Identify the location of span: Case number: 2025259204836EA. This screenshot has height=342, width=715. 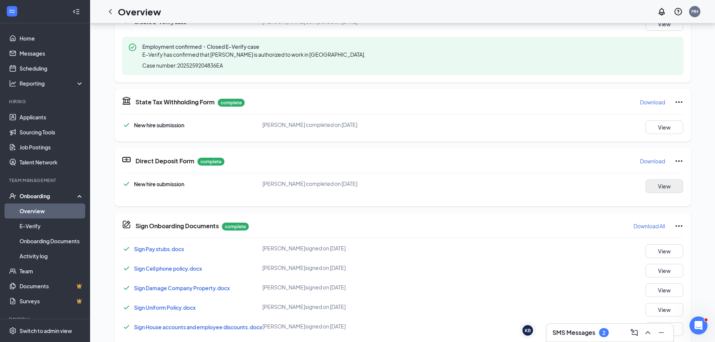
(183, 65).